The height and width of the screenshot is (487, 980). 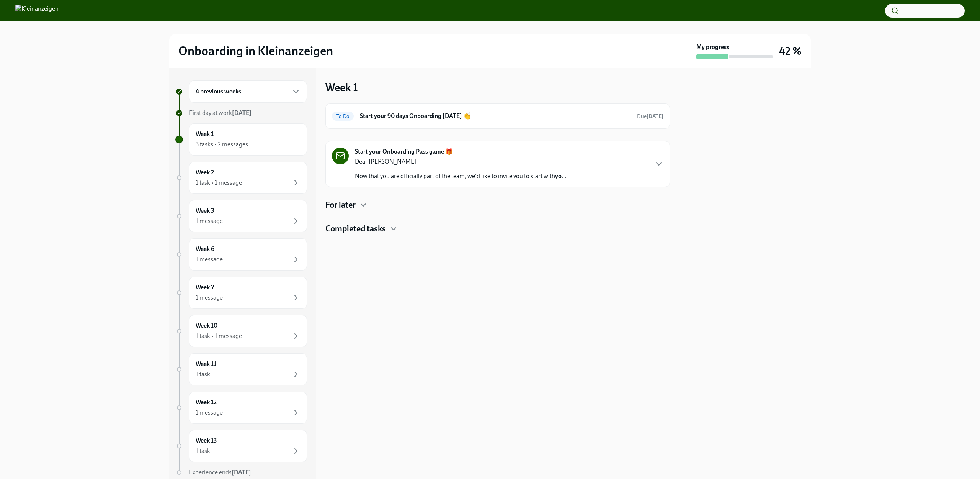 What do you see at coordinates (256, 51) in the screenshot?
I see `h2: Onboarding in Kleinanzeigen` at bounding box center [256, 51].